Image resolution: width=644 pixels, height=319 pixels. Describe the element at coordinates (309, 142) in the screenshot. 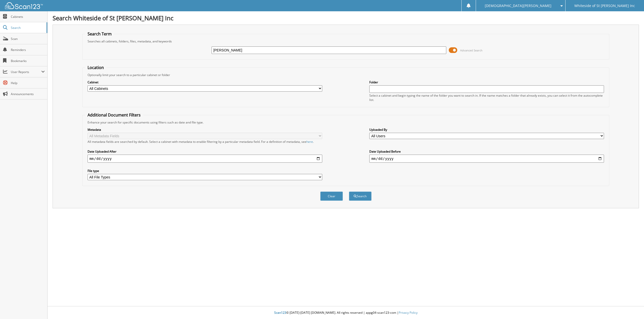

I see `a: here` at that location.